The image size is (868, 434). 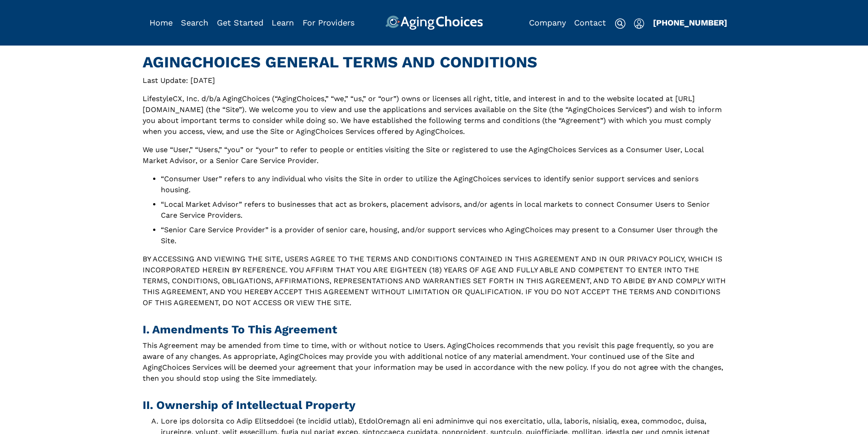 I want to click on img: search-icon.svg, so click(x=620, y=24).